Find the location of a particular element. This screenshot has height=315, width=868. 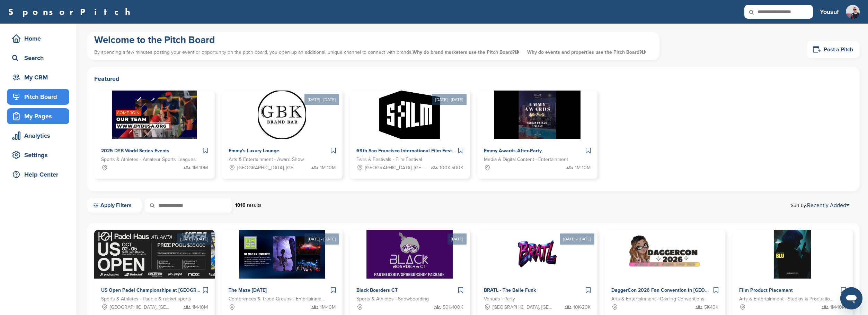

div: Help Center is located at coordinates (40, 174).